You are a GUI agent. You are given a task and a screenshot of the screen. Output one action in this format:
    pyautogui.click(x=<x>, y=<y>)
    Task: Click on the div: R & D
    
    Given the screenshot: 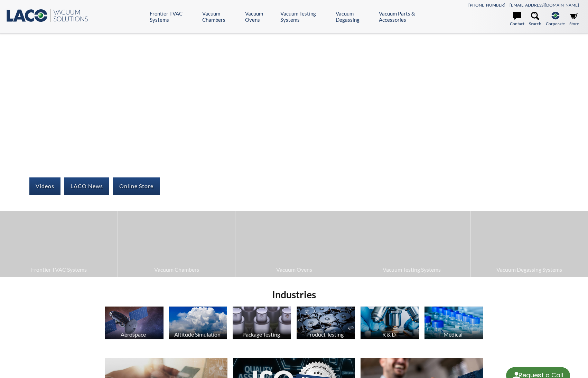 What is the action you would take?
    pyautogui.click(x=389, y=334)
    